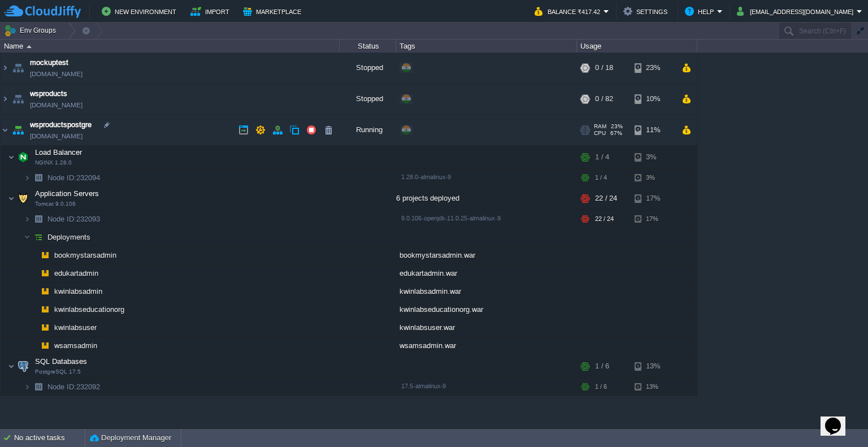  I want to click on div: 23%, so click(653, 68).